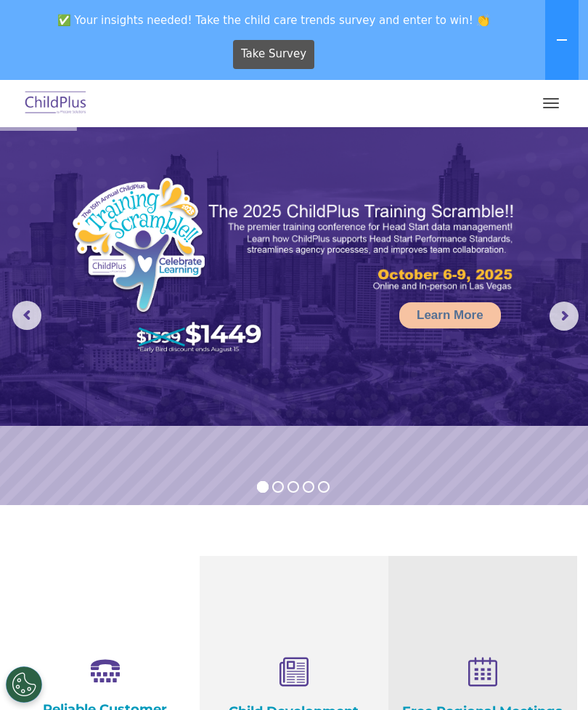  What do you see at coordinates (274, 55) in the screenshot?
I see `a: Take Survey` at bounding box center [274, 55].